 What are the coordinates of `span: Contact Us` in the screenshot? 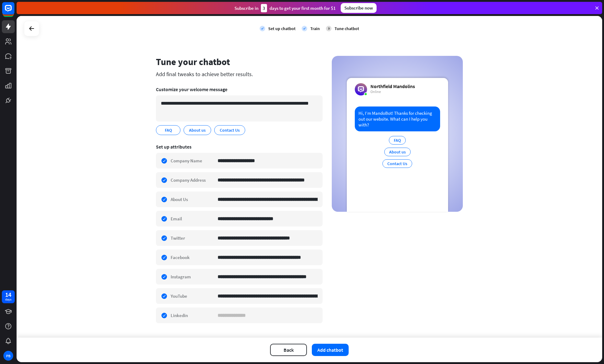 It's located at (229, 130).